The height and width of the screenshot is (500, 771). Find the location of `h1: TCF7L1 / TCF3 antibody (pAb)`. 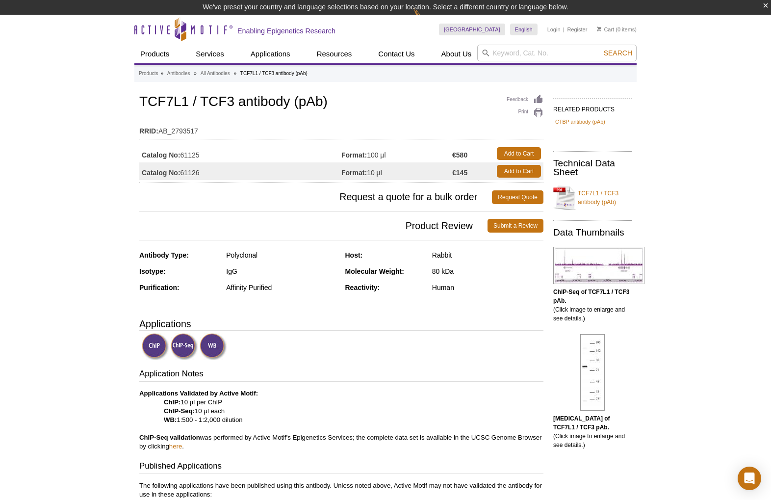

h1: TCF7L1 / TCF3 antibody (pAb) is located at coordinates (341, 102).